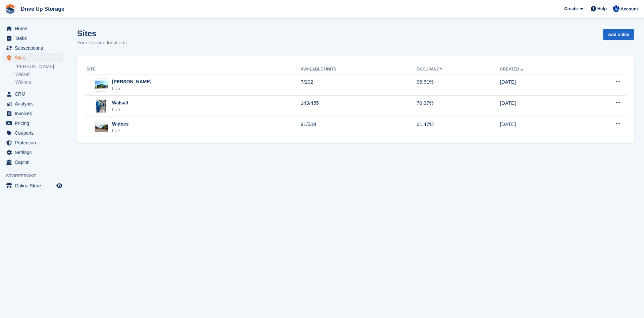  I want to click on a: Walsall, so click(39, 74).